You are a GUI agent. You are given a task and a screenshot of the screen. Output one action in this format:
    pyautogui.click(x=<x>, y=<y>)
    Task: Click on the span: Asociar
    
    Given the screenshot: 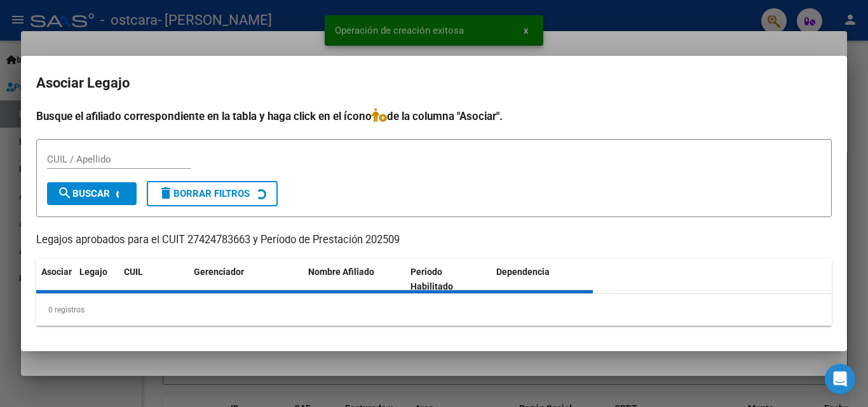 What is the action you would take?
    pyautogui.click(x=57, y=272)
    